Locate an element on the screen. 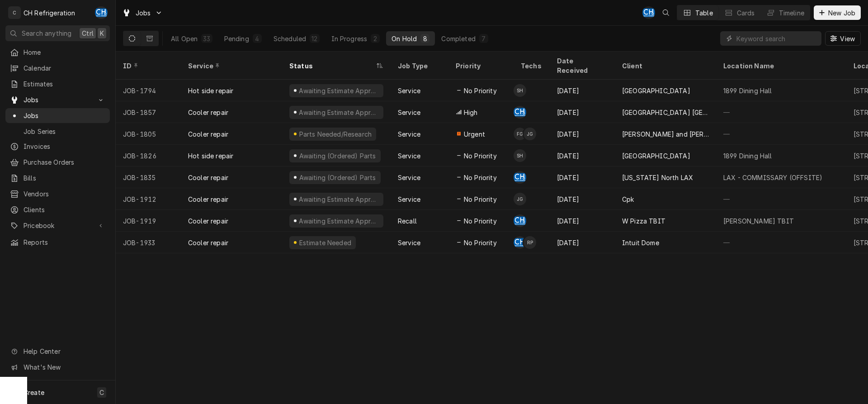 This screenshot has height=404, width=868. span: Home is located at coordinates (64, 52).